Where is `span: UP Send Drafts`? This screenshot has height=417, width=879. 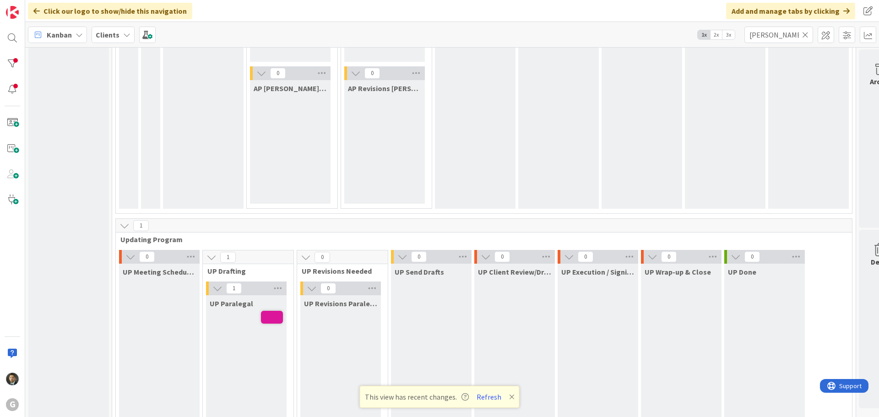 span: UP Send Drafts is located at coordinates (419, 272).